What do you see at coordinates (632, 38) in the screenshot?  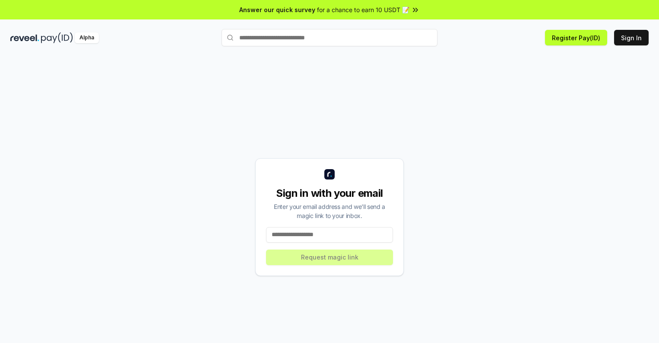 I see `button: Sign In` at bounding box center [632, 38].